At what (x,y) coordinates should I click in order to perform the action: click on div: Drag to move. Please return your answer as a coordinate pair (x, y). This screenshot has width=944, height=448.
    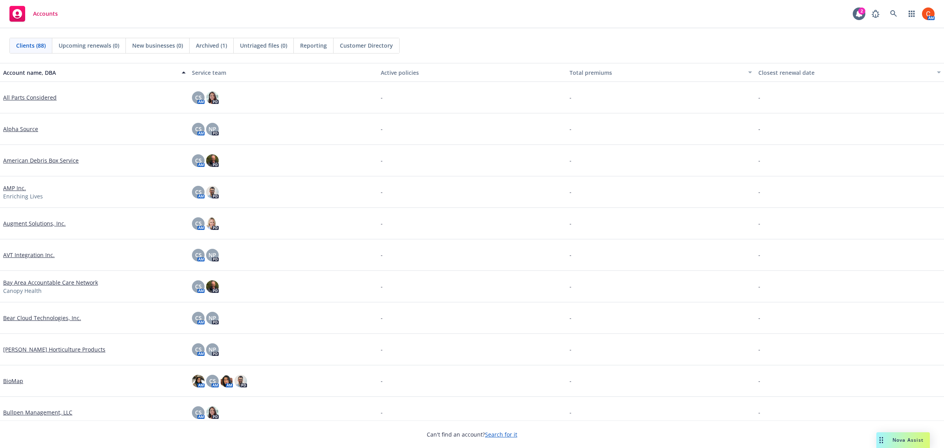
    Looking at the image, I should click on (882, 440).